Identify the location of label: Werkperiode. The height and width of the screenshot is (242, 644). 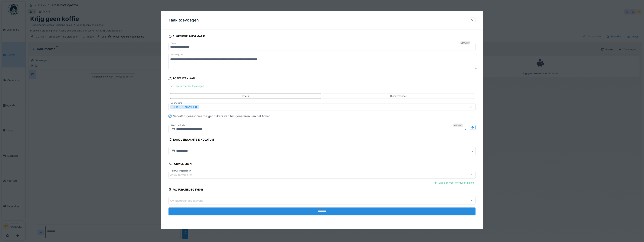
(178, 125).